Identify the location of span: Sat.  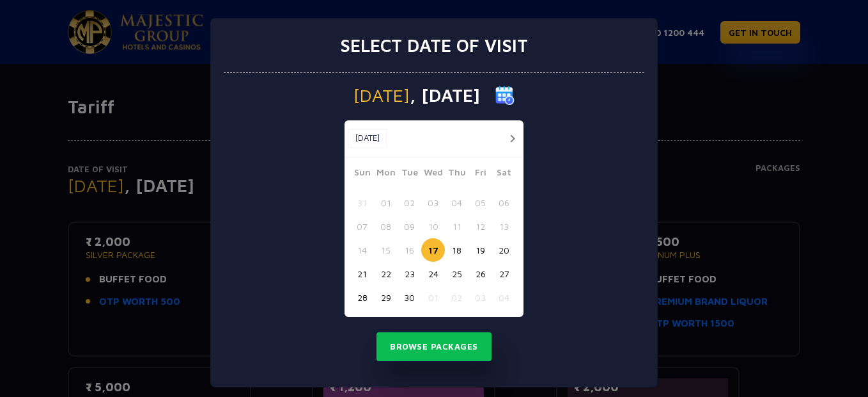
(503, 174).